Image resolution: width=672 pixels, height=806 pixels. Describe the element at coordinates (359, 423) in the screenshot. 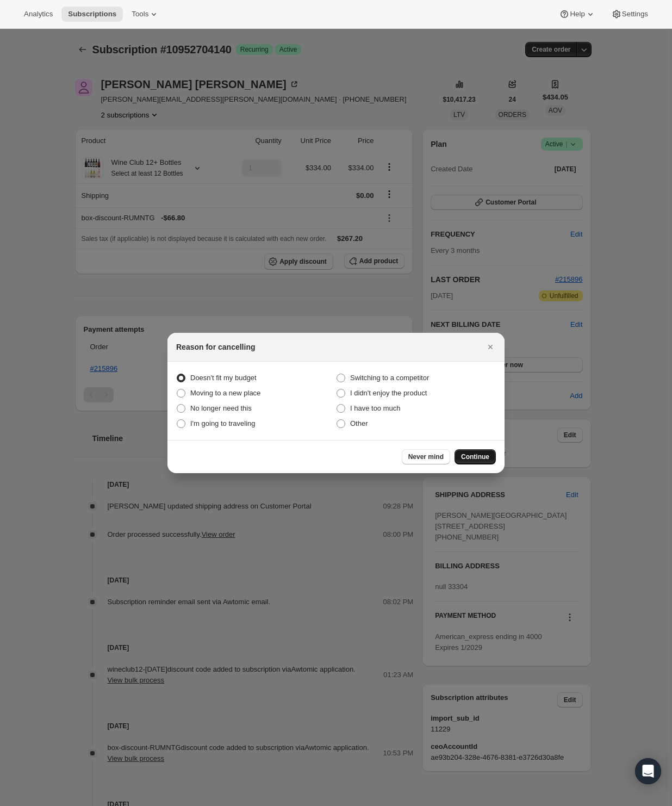

I see `span: Other` at that location.